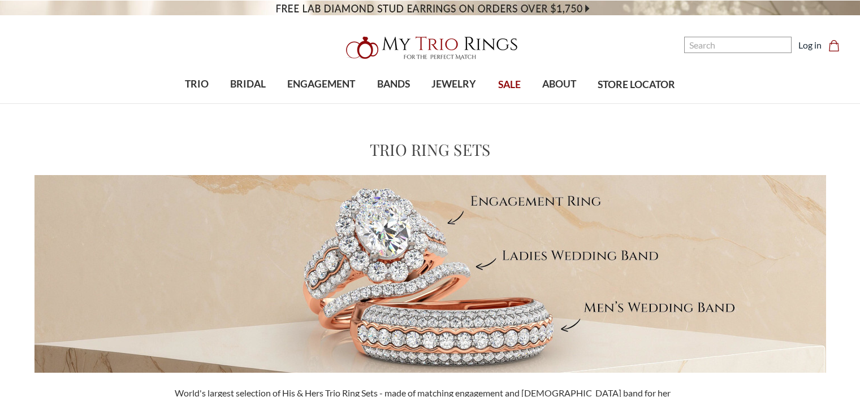 The image size is (860, 397). I want to click on a: STORE LOCATOR, so click(636, 85).